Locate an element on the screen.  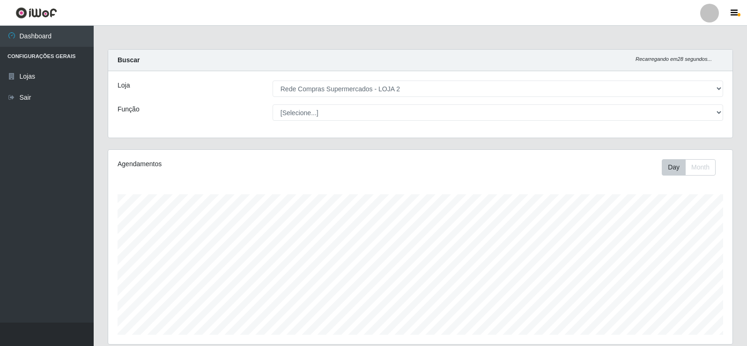
strong: Buscar is located at coordinates (128, 60).